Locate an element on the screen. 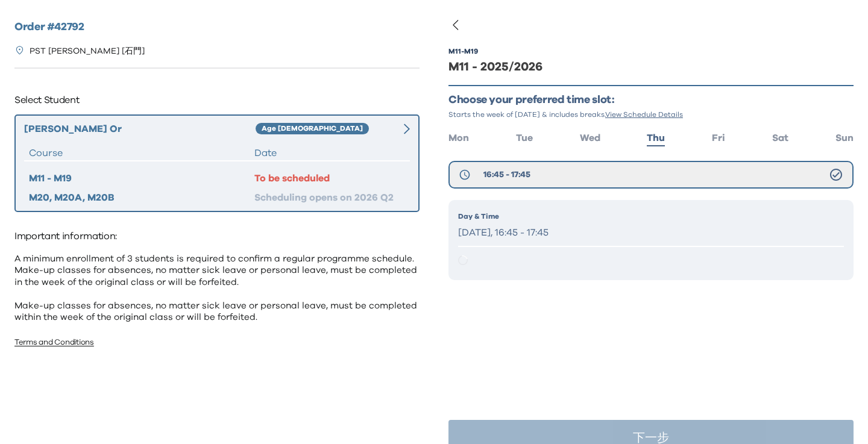 Image resolution: width=868 pixels, height=444 pixels. p: Important information: is located at coordinates (217, 236).